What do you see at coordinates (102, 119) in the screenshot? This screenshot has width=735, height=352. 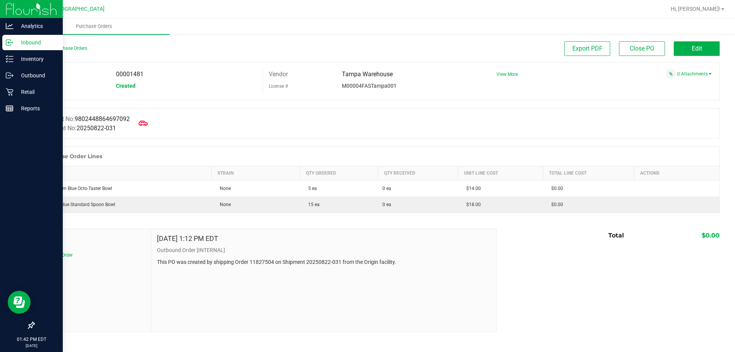 I see `span: 9802448864697092` at bounding box center [102, 119].